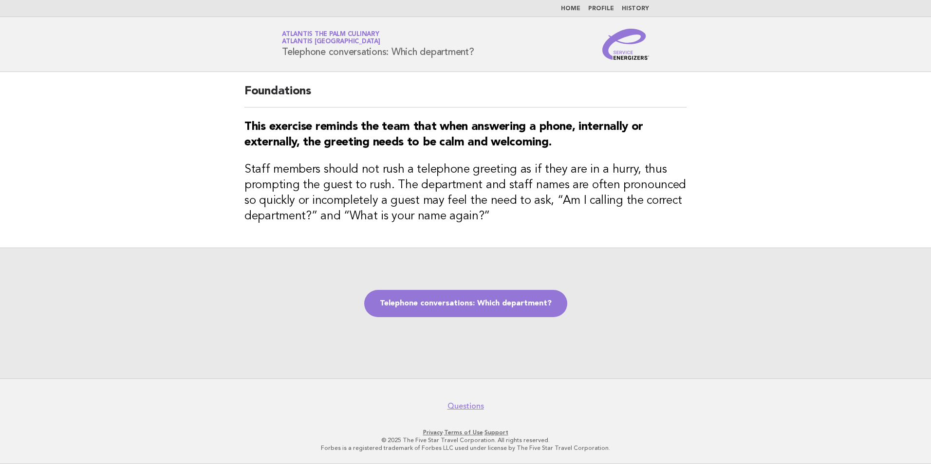  I want to click on h1: Telephone conversations: Which department?, so click(378, 44).